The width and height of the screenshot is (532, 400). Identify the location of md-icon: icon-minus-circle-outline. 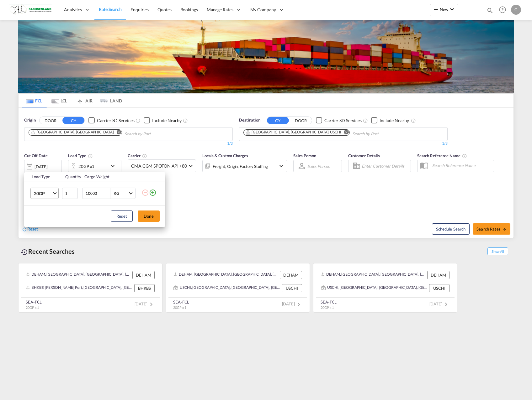
(145, 193).